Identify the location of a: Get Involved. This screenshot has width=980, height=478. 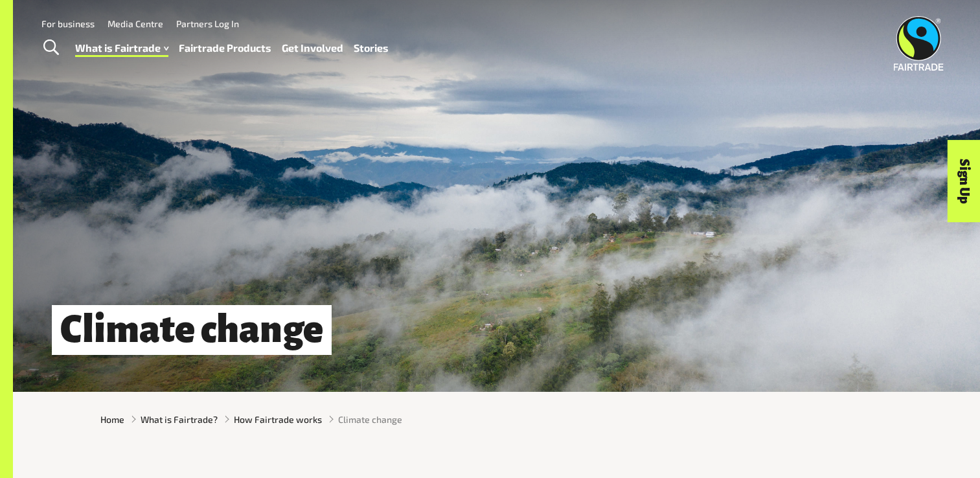
(312, 48).